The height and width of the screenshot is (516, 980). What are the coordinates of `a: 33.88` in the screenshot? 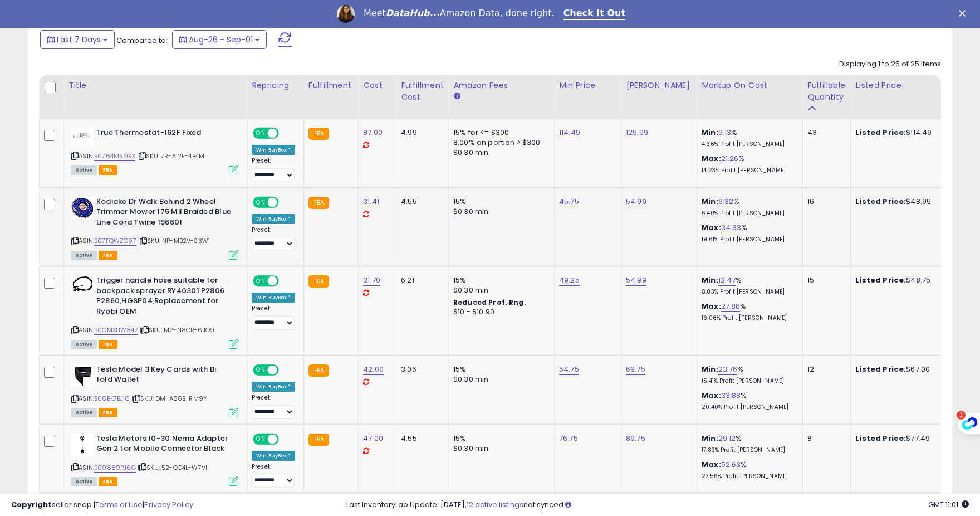 It's located at (731, 395).